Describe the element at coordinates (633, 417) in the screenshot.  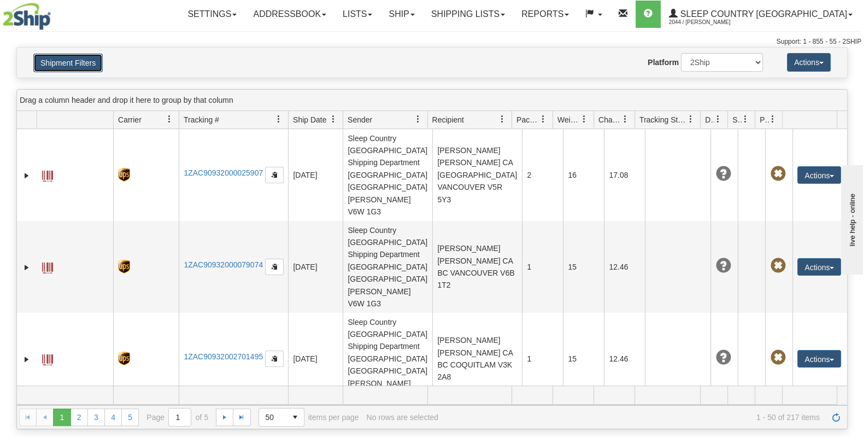
I see `span: 1 - 50 of 217 items` at that location.